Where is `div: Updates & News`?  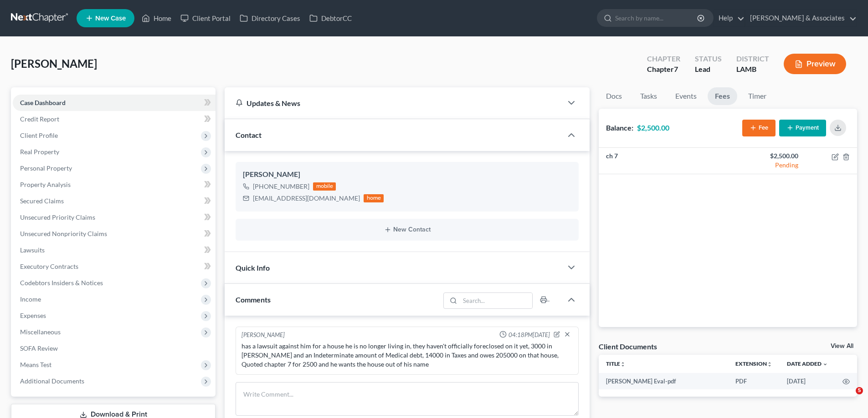 div: Updates & News is located at coordinates (393, 103).